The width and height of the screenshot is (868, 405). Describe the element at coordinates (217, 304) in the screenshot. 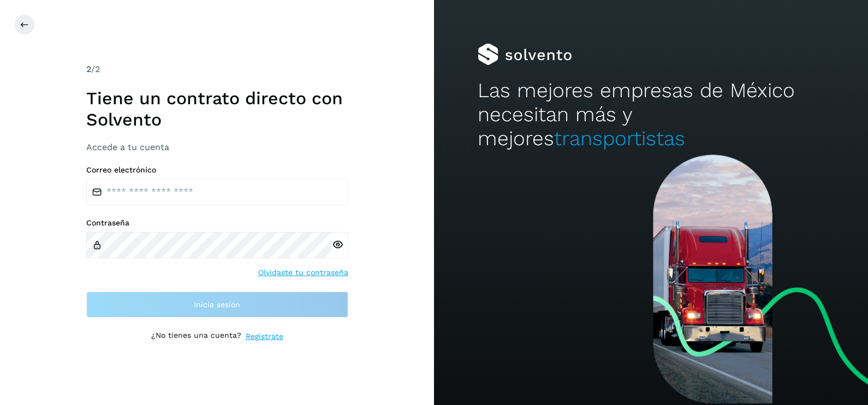

I see `button: Inicia sesión` at that location.